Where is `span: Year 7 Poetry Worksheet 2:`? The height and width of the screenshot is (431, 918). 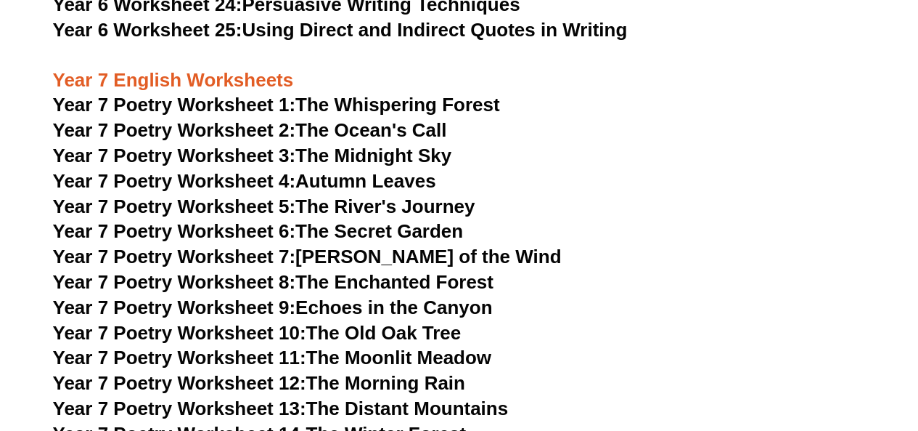
span: Year 7 Poetry Worksheet 2: is located at coordinates (174, 130).